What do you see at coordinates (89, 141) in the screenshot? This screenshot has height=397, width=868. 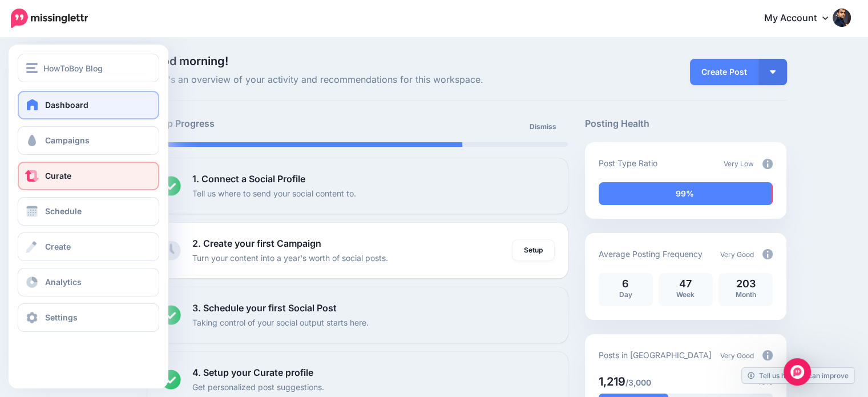 I see `a: Campaigns` at bounding box center [89, 141].